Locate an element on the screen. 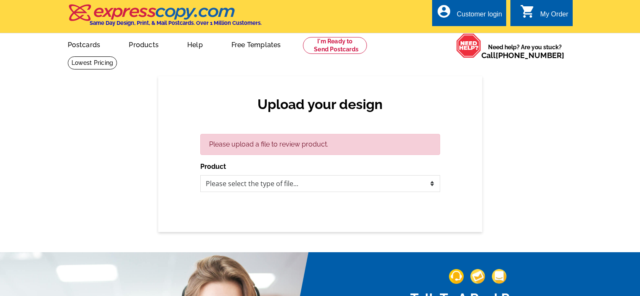 The width and height of the screenshot is (640, 296). i: account_circle is located at coordinates (444, 11).